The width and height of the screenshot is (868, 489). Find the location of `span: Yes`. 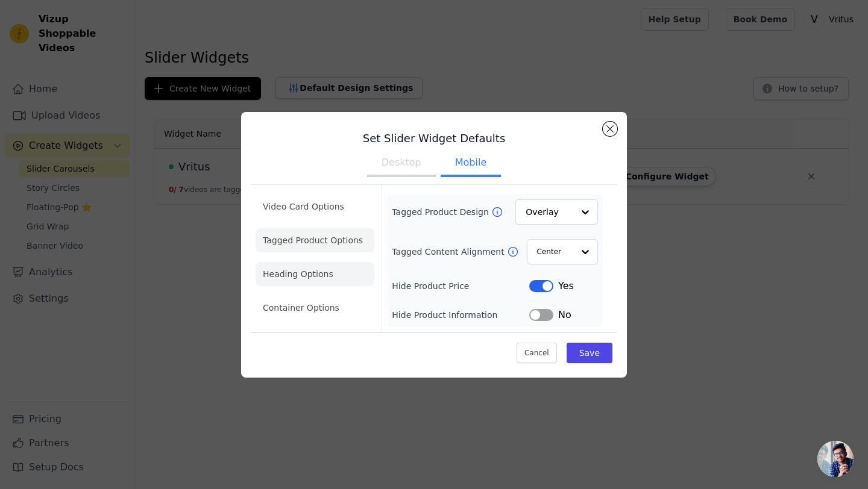

span: Yes is located at coordinates (566, 286).